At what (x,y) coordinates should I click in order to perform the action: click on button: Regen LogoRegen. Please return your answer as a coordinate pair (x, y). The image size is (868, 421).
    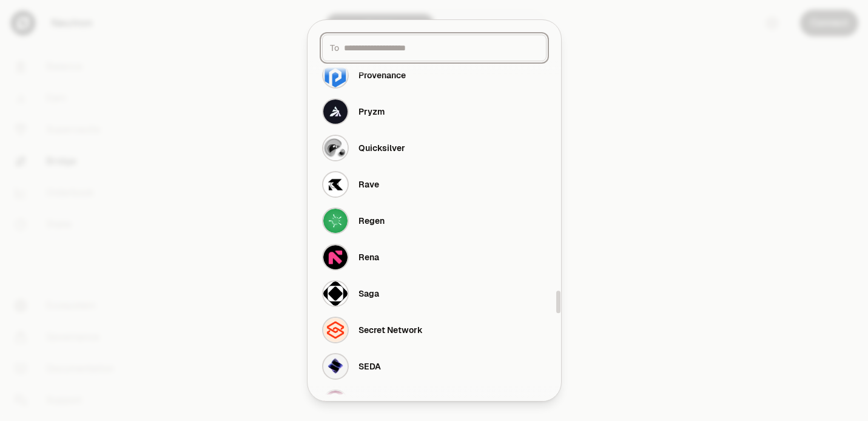
    Looking at the image, I should click on (434, 221).